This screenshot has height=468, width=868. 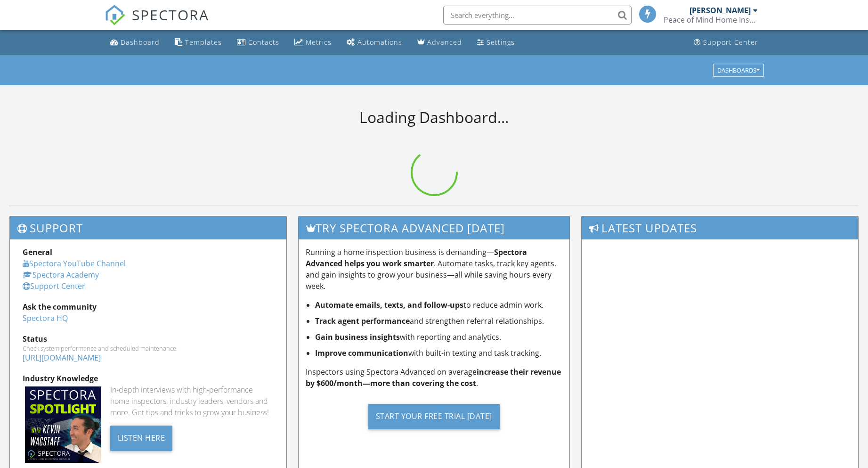 What do you see at coordinates (74, 263) in the screenshot?
I see `a: Spectora YouTube Channel` at bounding box center [74, 263].